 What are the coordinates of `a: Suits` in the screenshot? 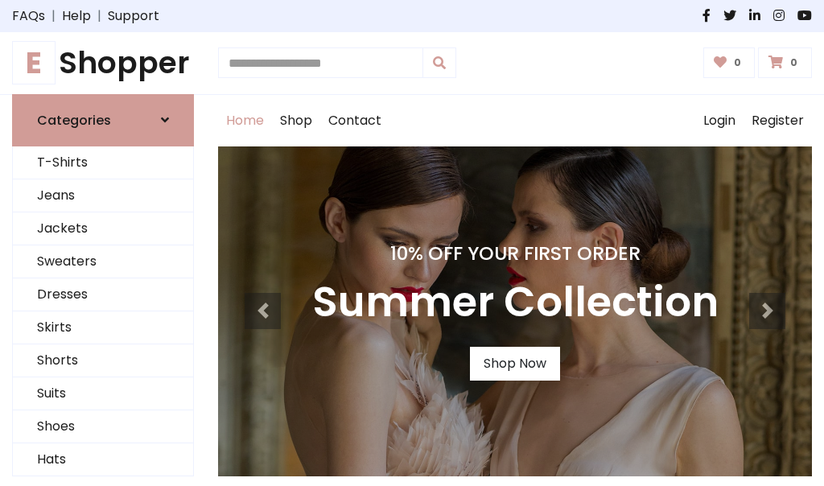 It's located at (103, 393).